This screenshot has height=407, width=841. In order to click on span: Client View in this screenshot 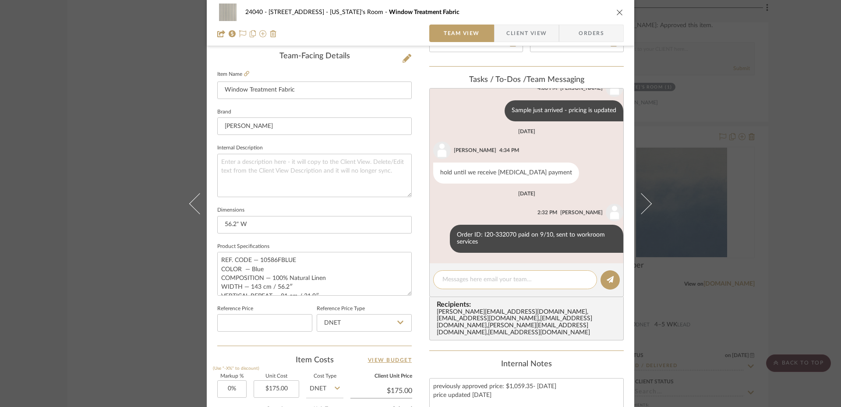, I will do `click(526, 33)`.